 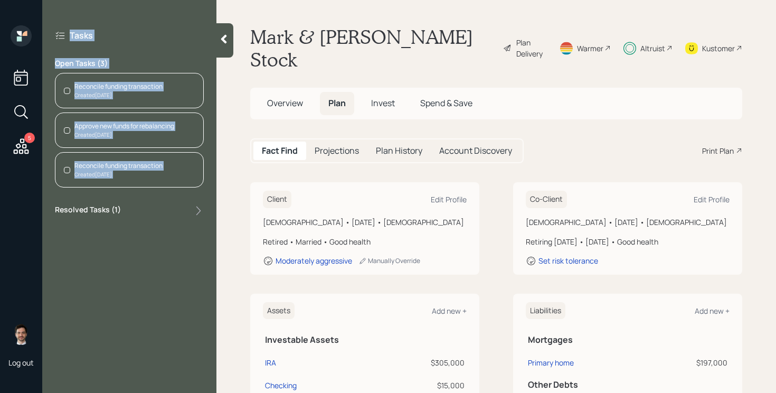 I want to click on div: Retired • Married • Good health, so click(x=365, y=241).